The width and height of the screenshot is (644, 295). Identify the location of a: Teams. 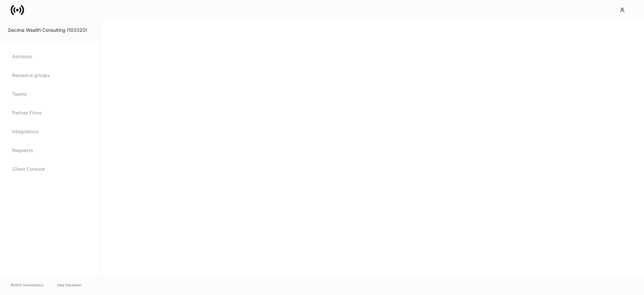
(50, 94).